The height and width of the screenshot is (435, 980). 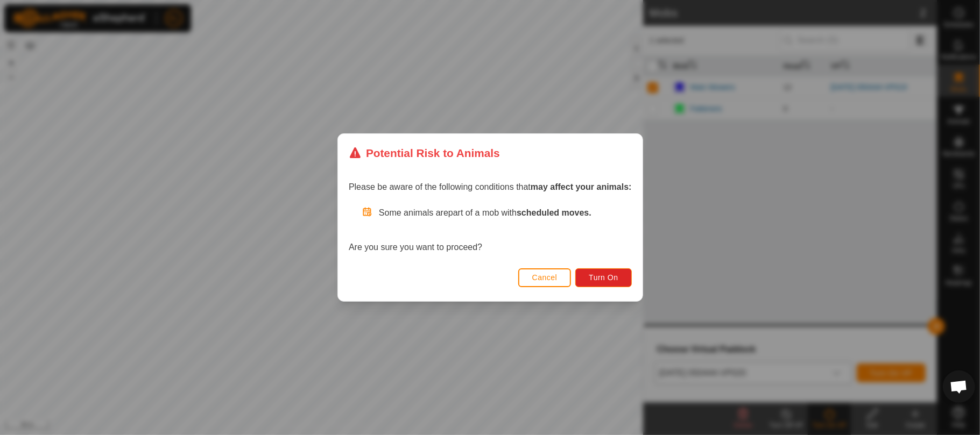 What do you see at coordinates (959, 387) in the screenshot?
I see `div: Open chat` at bounding box center [959, 387].